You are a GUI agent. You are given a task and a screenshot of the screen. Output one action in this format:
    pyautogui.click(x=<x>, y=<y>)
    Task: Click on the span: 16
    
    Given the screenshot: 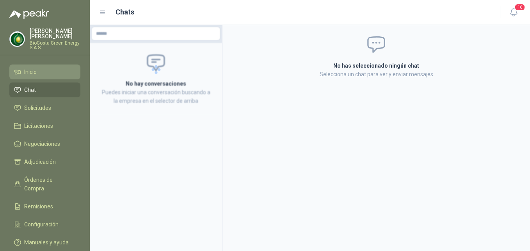 What is the action you would take?
    pyautogui.click(x=520, y=7)
    